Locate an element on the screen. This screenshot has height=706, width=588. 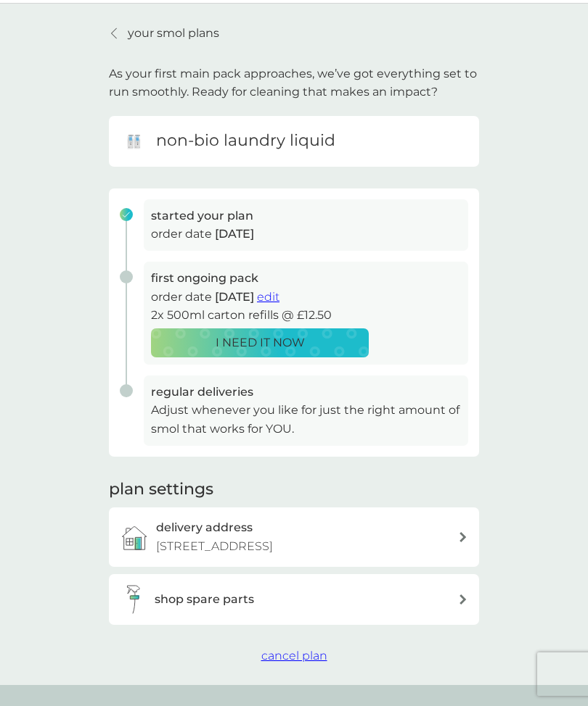
button: shop spare parts is located at coordinates (294, 600).